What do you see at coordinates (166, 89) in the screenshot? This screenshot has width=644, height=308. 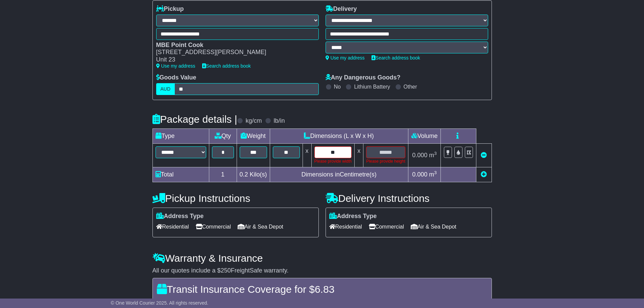 I see `label: AUD` at bounding box center [166, 89].